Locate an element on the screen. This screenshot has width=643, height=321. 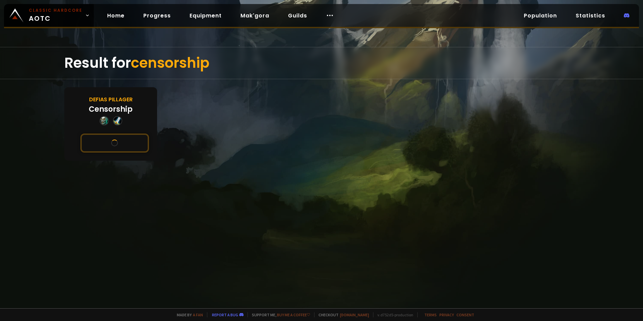
a: Mak'gora is located at coordinates (255, 15).